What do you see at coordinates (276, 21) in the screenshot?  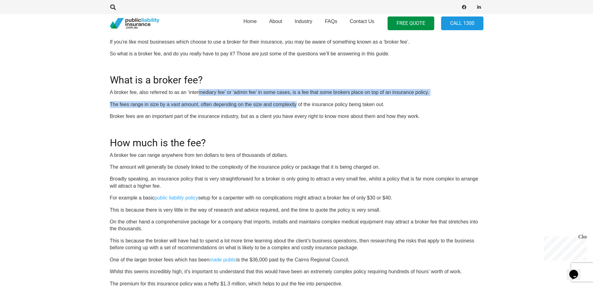 I see `span: About` at bounding box center [276, 21].